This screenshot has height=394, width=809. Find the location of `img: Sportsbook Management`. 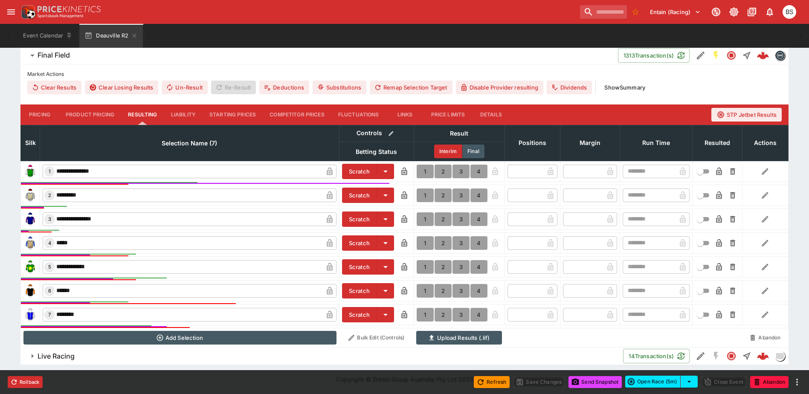

img: Sportsbook Management is located at coordinates (61, 16).